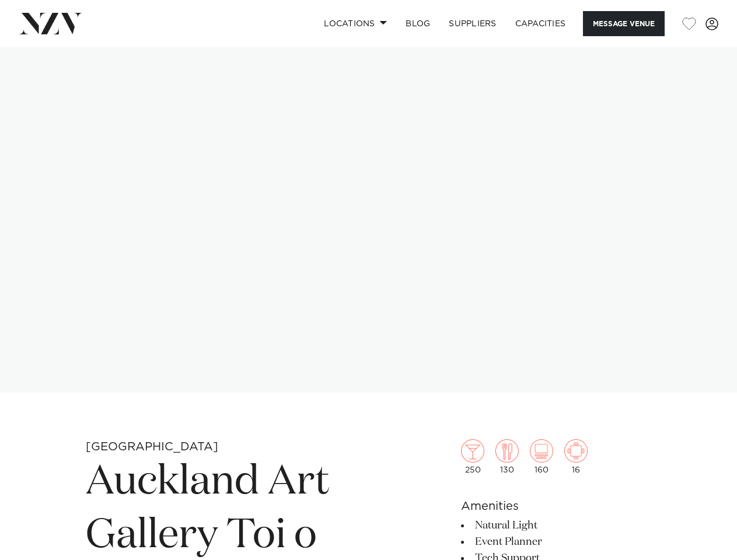 The width and height of the screenshot is (737, 560). I want to click on img: cocktail.png, so click(473, 451).